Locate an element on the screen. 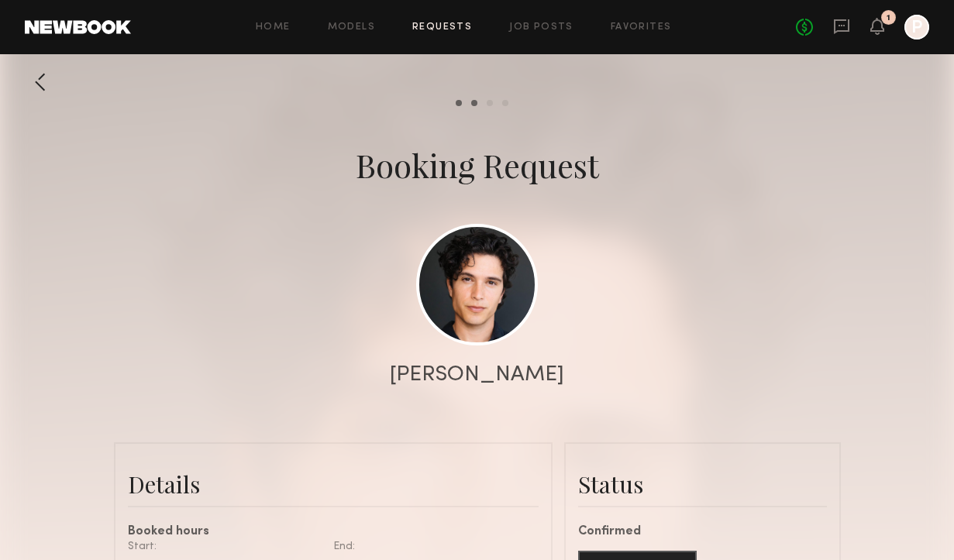 The width and height of the screenshot is (954, 560). a: Favorites is located at coordinates (641, 27).